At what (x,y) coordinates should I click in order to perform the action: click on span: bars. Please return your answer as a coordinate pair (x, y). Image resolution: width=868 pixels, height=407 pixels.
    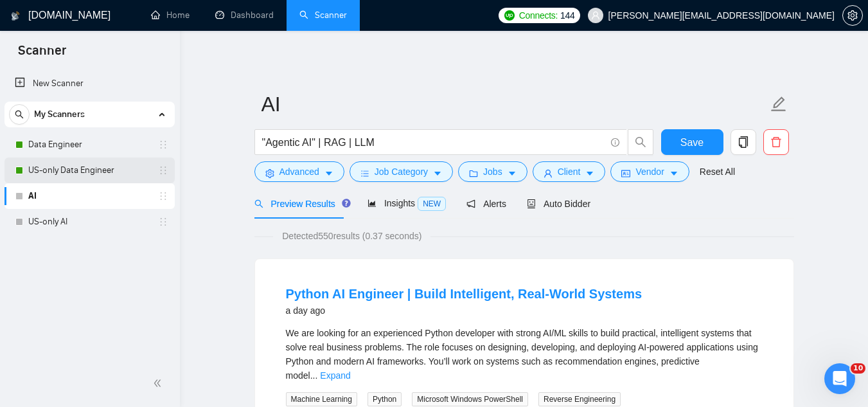
    Looking at the image, I should click on (365, 173).